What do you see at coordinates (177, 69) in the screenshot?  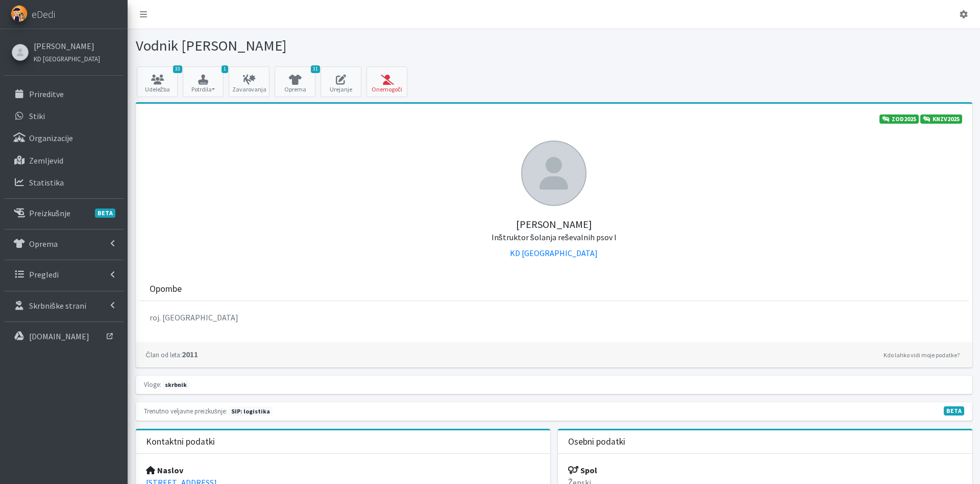 I see `span: 33` at bounding box center [177, 69].